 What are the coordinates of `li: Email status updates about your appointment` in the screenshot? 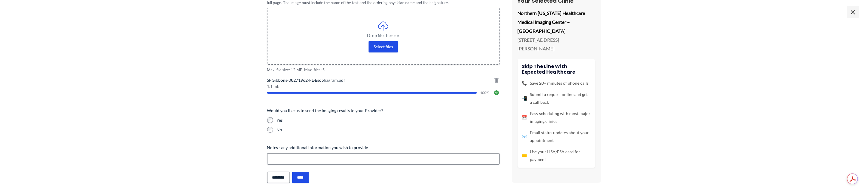 It's located at (556, 136).